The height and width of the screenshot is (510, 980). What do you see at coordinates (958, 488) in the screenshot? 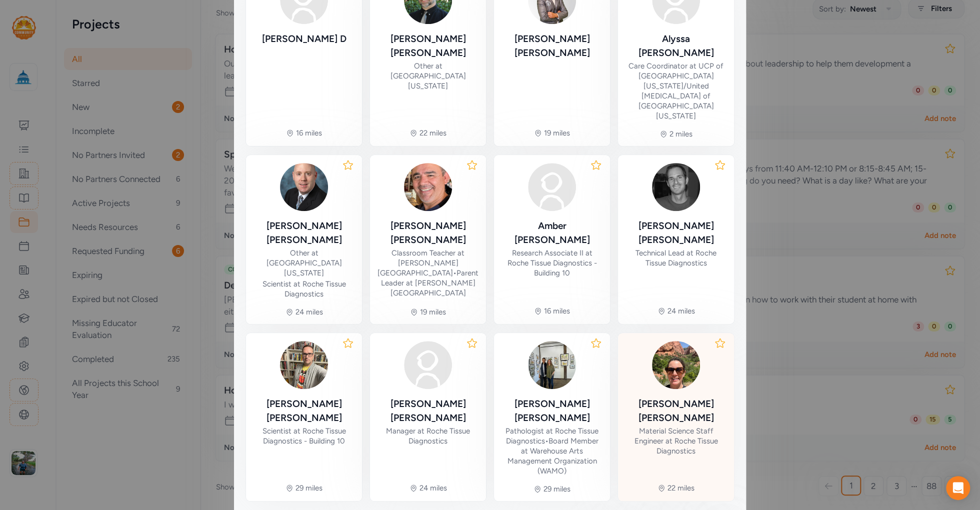
I see `div: Open Intercom Messenger` at bounding box center [958, 488].